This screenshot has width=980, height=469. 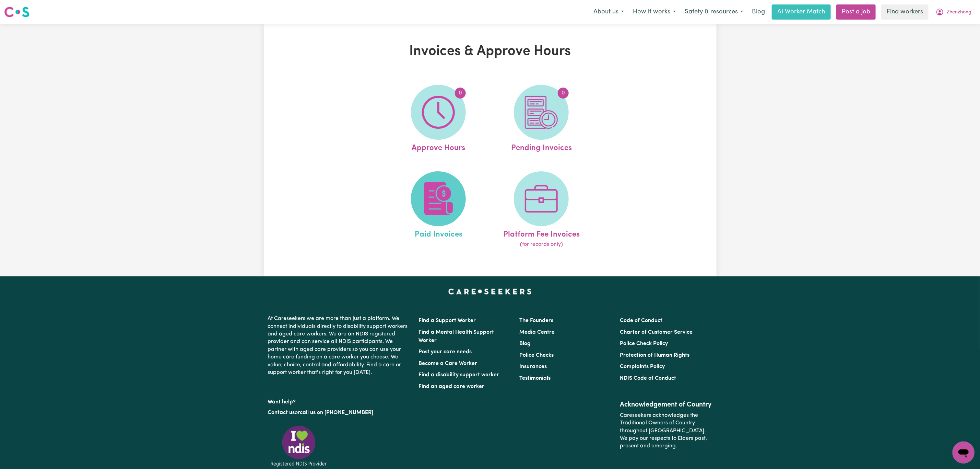 What do you see at coordinates (299, 446) in the screenshot?
I see `img: Registered NDIS provider` at bounding box center [299, 446].